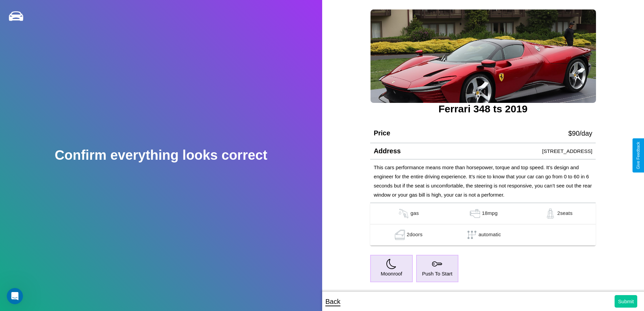  I want to click on p: 18 mpg, so click(490, 214).